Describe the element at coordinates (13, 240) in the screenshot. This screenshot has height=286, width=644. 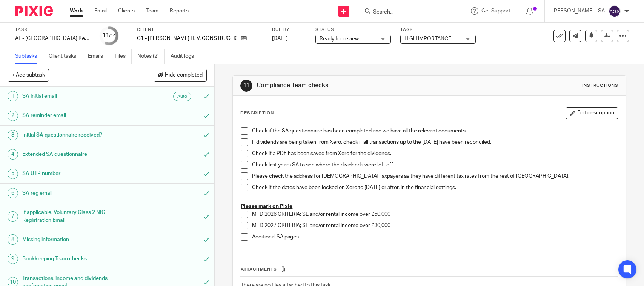
I see `div: 8` at that location.